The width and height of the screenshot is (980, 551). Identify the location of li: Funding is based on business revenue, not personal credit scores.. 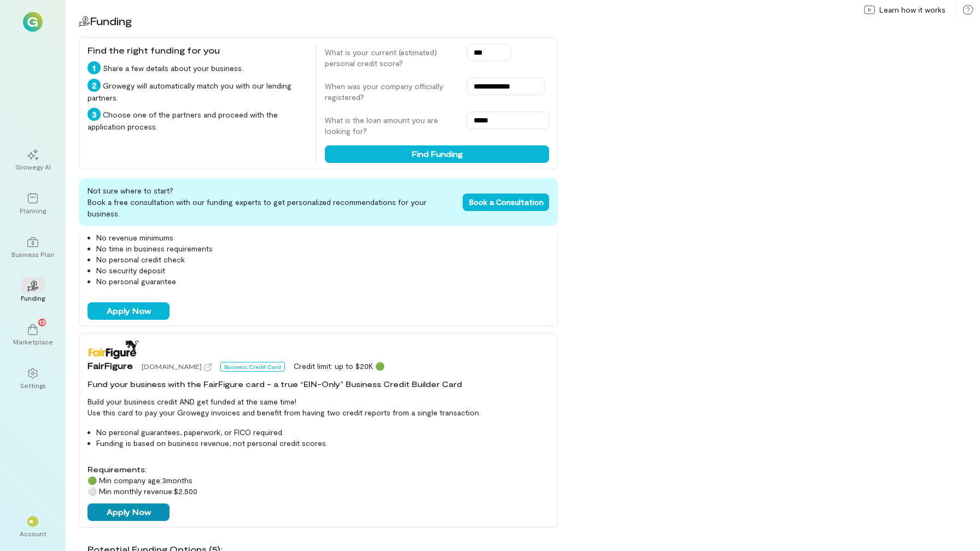
(323, 443).